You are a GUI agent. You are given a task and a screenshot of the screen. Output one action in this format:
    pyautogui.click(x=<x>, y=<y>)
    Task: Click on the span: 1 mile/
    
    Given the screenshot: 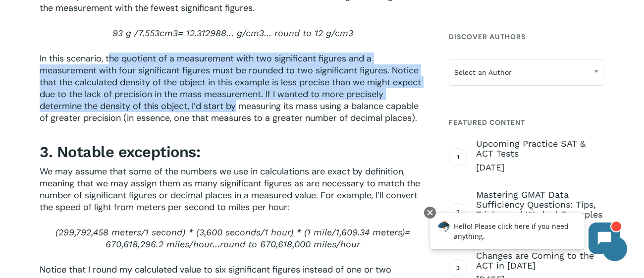 What is the action you would take?
    pyautogui.click(x=321, y=232)
    